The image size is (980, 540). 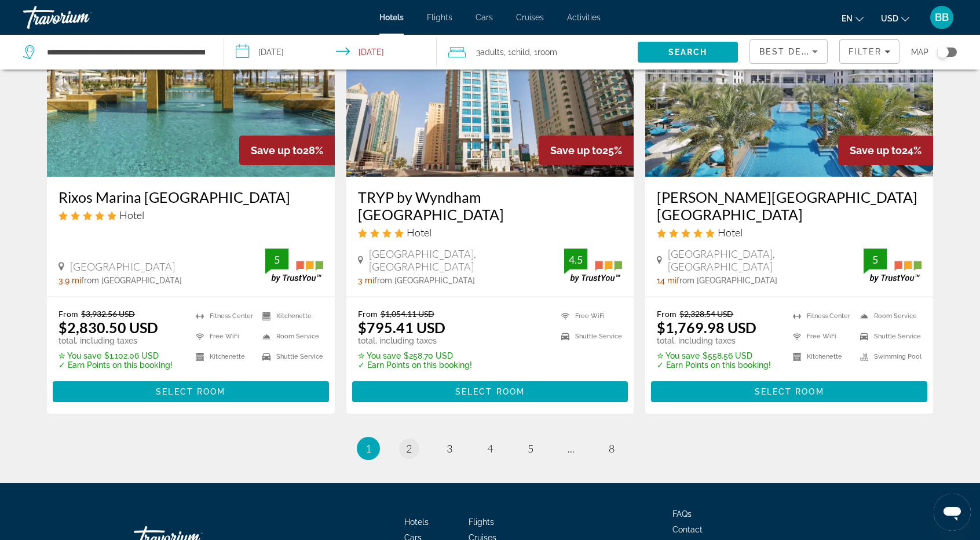 I want to click on a: Hotels, so click(x=392, y=18).